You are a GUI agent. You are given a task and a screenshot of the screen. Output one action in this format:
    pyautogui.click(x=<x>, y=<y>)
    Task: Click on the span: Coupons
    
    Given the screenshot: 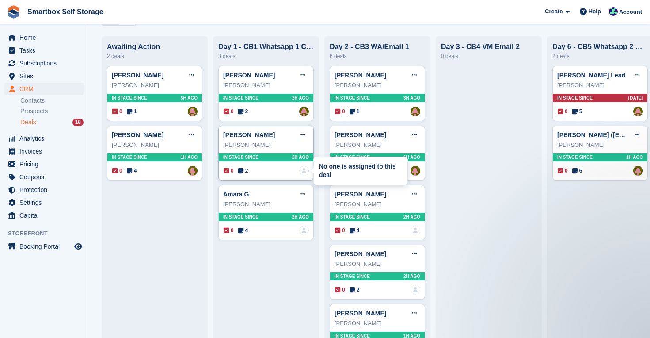 What is the action you would take?
    pyautogui.click(x=46, y=177)
    